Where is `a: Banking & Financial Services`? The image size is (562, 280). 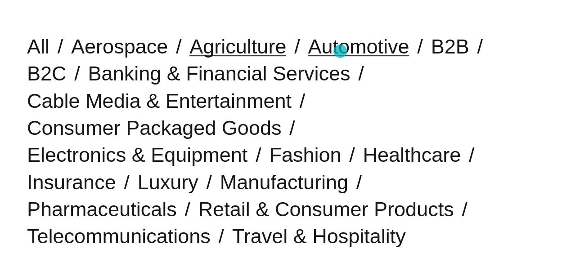 a: Banking & Financial Services is located at coordinates (219, 73).